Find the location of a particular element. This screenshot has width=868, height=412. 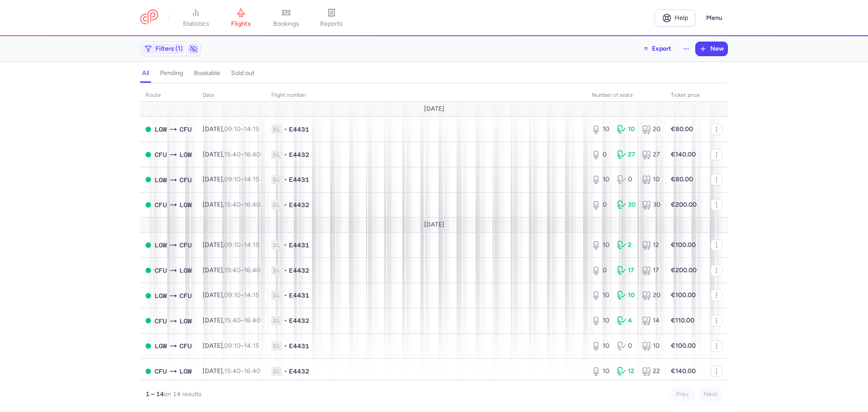

button: Next is located at coordinates (711, 395).